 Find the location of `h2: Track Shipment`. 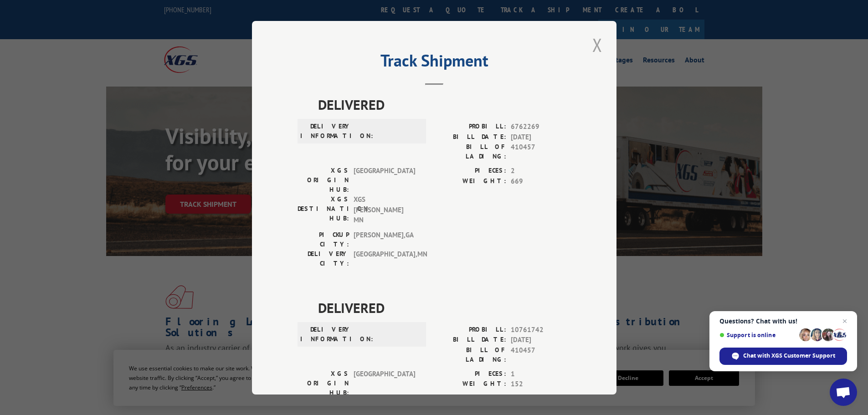

h2: Track Shipment is located at coordinates (435, 63).